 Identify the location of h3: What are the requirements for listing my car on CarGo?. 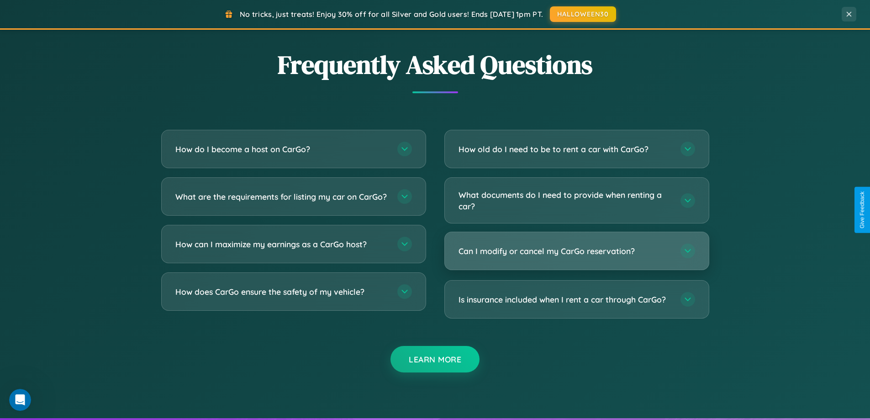
(282, 196).